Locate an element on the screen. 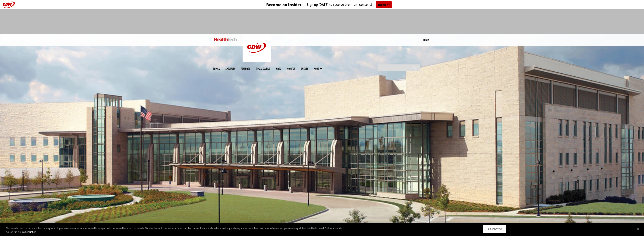 The image size is (644, 236). a: Sign Up is located at coordinates (384, 5).